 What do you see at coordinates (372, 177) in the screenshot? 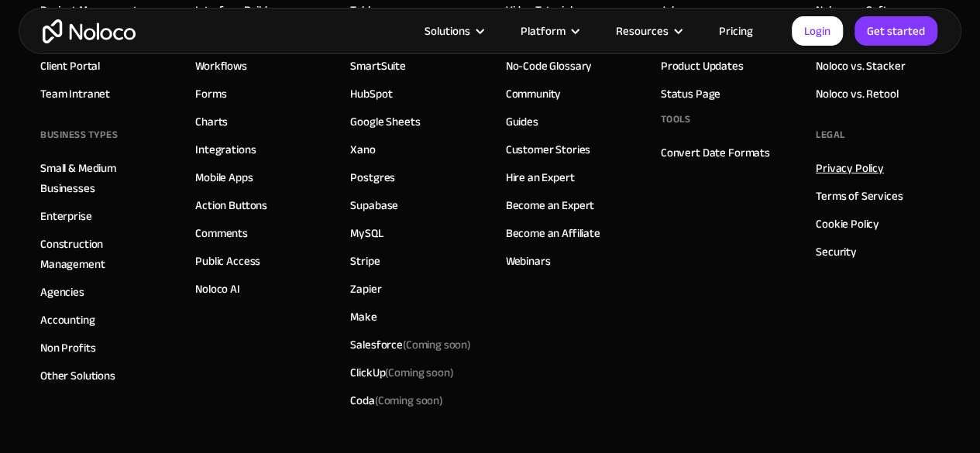
I see `a: Postgres` at bounding box center [372, 177].